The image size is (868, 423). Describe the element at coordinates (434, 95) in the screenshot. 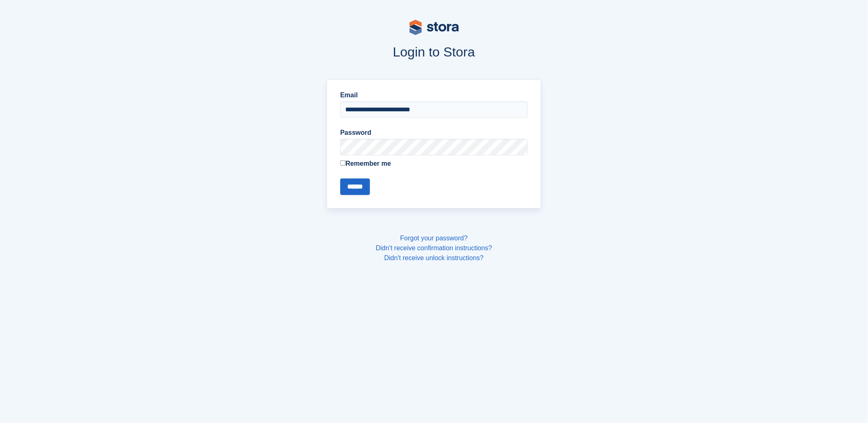

I see `label: Email` at that location.